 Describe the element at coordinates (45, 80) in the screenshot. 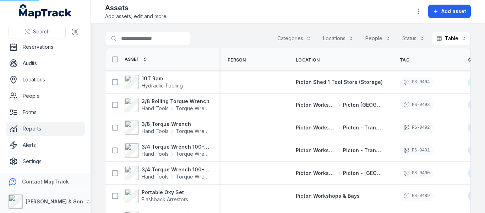

I see `a: Locations` at that location.